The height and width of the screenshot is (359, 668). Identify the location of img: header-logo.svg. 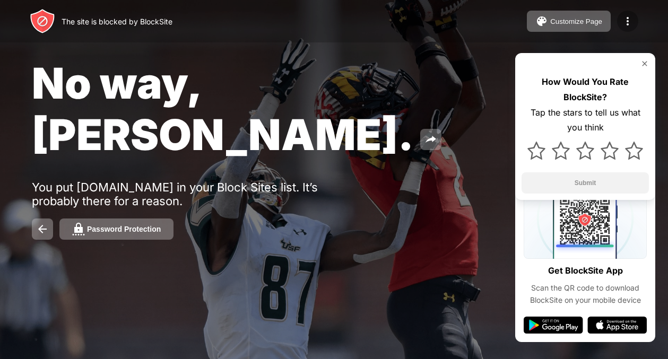
(42, 21).